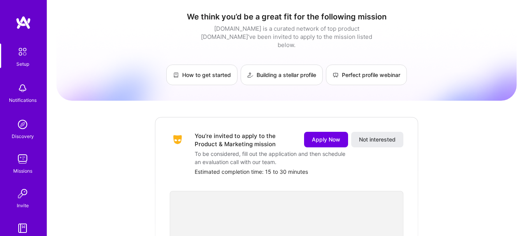 This screenshot has width=526, height=236. What do you see at coordinates (23, 100) in the screenshot?
I see `div: Notifications` at bounding box center [23, 100].